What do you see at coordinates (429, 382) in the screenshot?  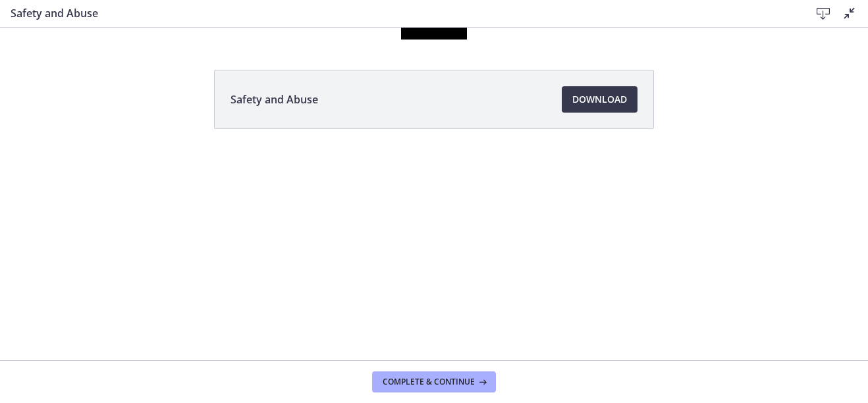 I see `span: Complete & continue` at bounding box center [429, 382].